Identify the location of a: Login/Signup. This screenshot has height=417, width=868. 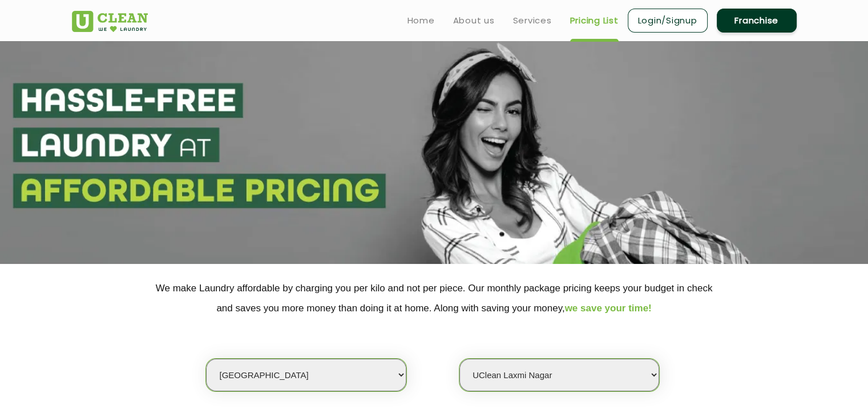
(667, 20).